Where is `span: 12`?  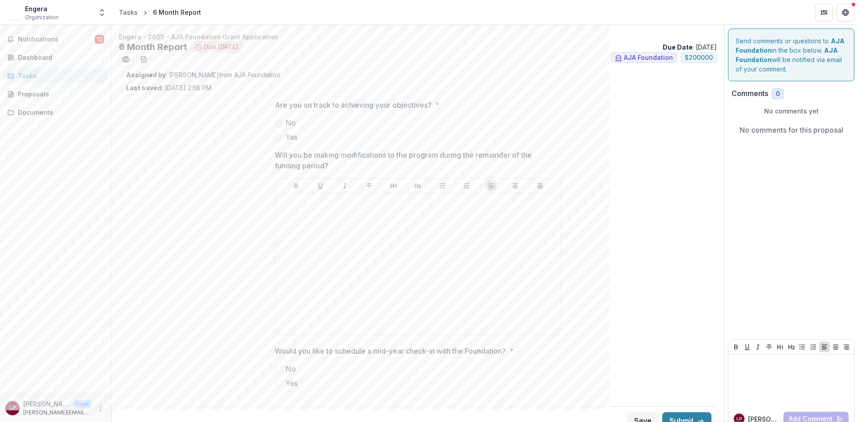 span: 12 is located at coordinates (99, 39).